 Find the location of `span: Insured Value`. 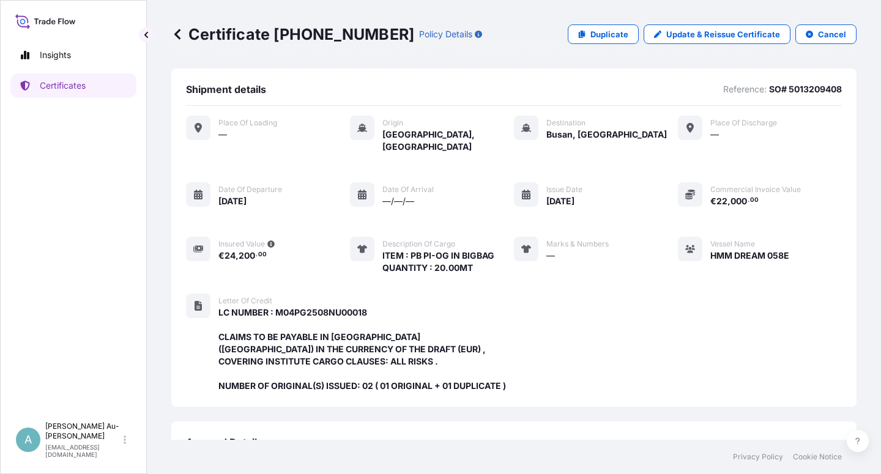

span: Insured Value is located at coordinates (242, 244).